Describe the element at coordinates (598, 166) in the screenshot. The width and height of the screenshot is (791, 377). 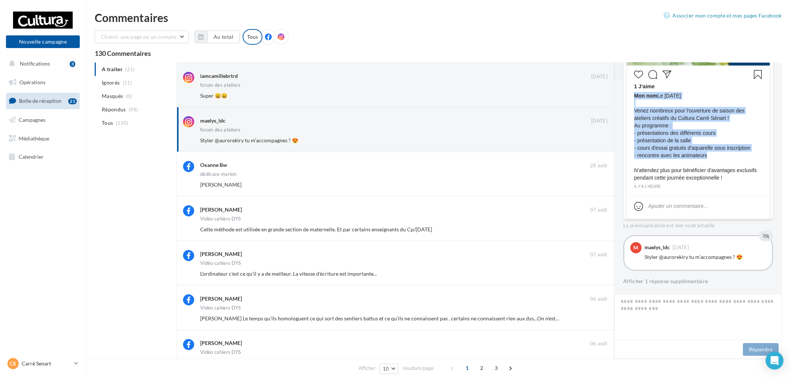
I see `span: 28 août` at that location.